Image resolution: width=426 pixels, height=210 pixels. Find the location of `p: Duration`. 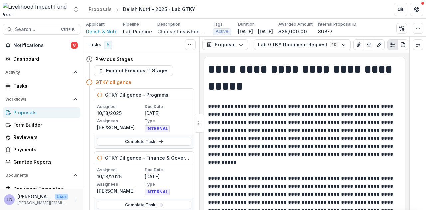

p: Duration is located at coordinates (247, 24).